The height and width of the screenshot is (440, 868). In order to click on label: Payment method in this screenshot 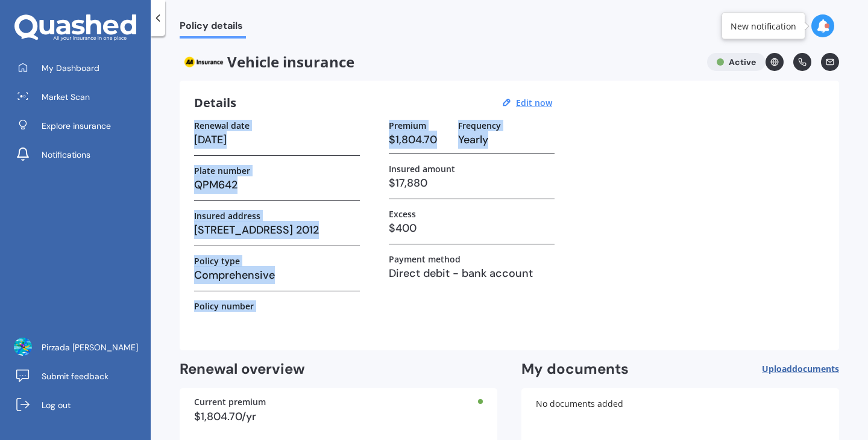, I will do `click(424, 259)`.